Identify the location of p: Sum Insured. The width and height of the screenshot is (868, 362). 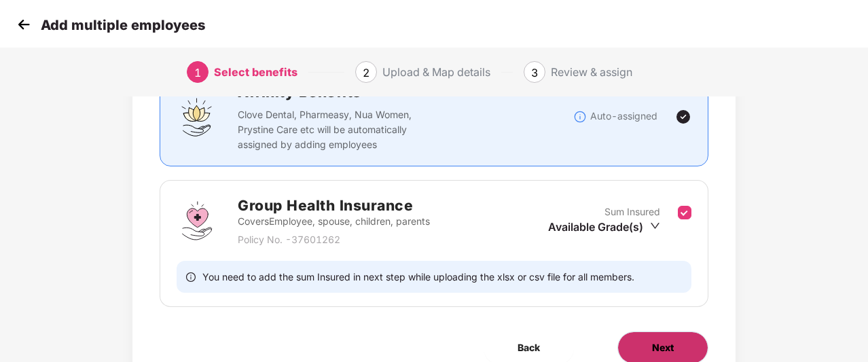
(632, 212).